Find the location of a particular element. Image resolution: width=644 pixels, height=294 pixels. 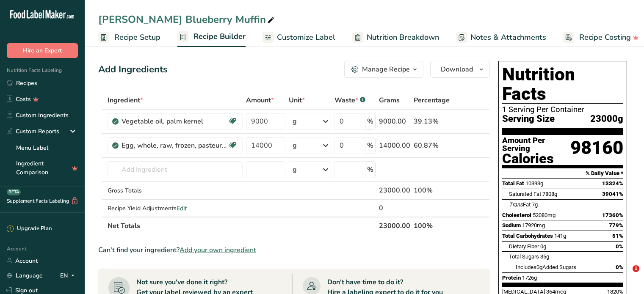

div: 14000.00 is located at coordinates (394, 145).